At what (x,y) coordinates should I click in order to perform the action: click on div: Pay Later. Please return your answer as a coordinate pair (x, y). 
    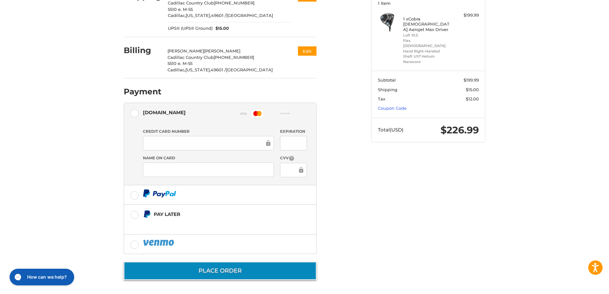
    Looking at the image, I should click on (215, 214).